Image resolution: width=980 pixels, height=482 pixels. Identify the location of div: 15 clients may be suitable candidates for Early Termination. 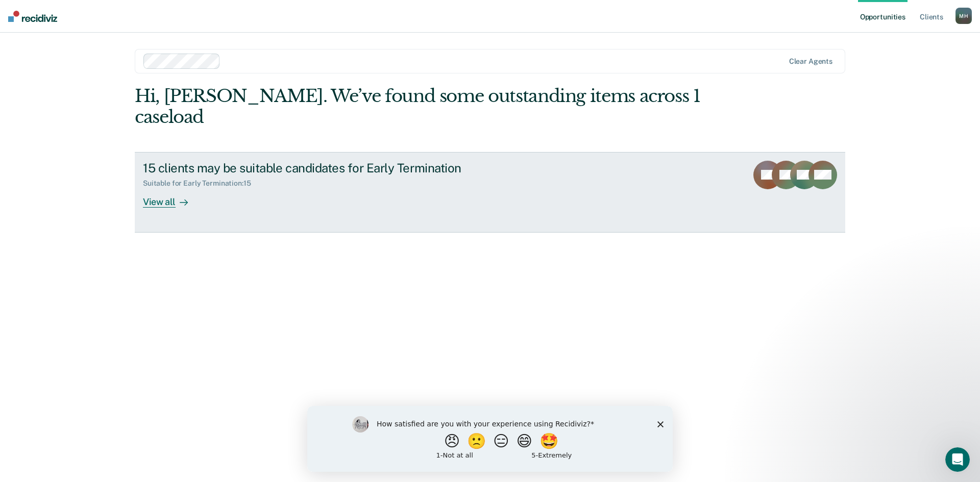
(322, 168).